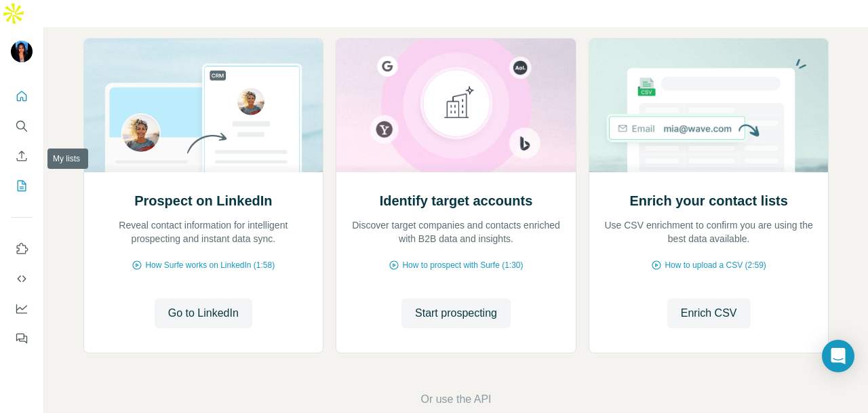  What do you see at coordinates (204, 314) in the screenshot?
I see `button: Go to LinkedIn` at bounding box center [204, 314].